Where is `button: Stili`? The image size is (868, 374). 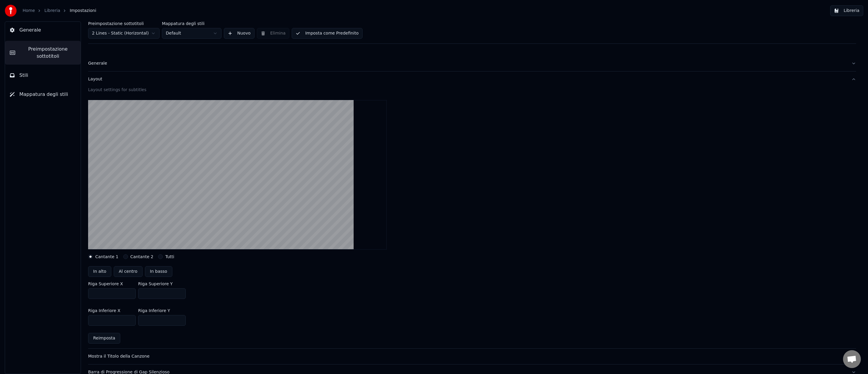 button: Stili is located at coordinates (43, 76).